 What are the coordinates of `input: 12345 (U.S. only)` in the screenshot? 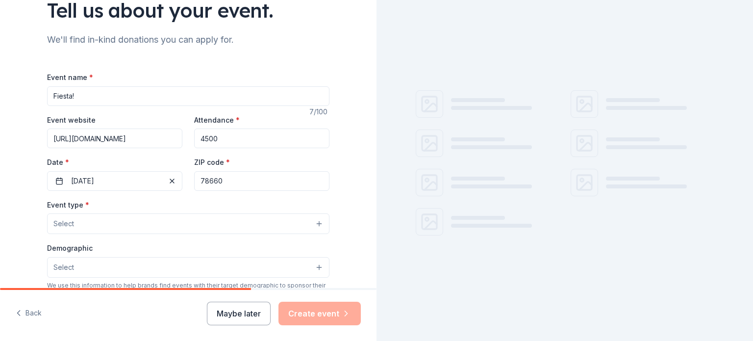 It's located at (262, 181).